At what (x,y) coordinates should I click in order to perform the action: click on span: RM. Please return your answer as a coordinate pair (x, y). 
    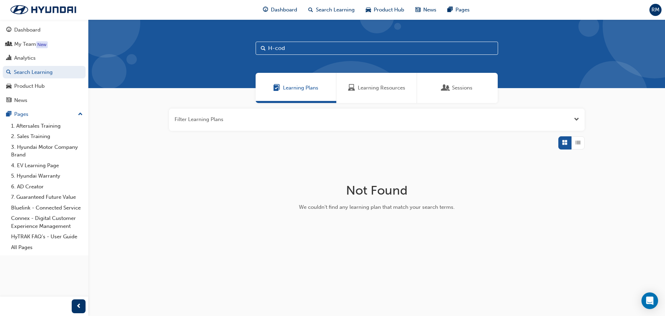
    Looking at the image, I should click on (656, 10).